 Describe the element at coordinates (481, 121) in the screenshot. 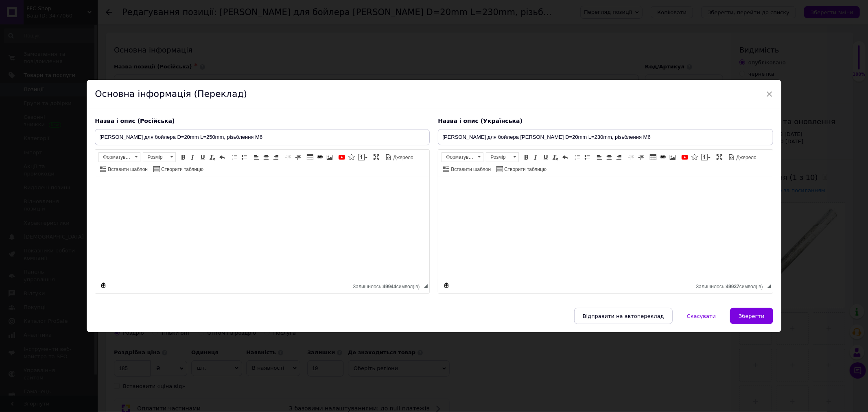

I see `span: Назва і опис (Українська)` at that location.